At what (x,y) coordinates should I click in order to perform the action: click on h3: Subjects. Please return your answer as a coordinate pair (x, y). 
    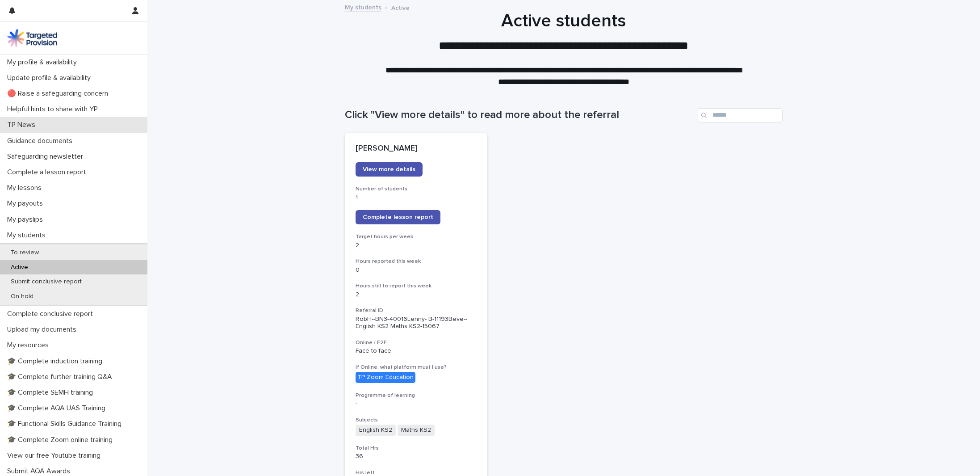
    Looking at the image, I should click on (416, 420).